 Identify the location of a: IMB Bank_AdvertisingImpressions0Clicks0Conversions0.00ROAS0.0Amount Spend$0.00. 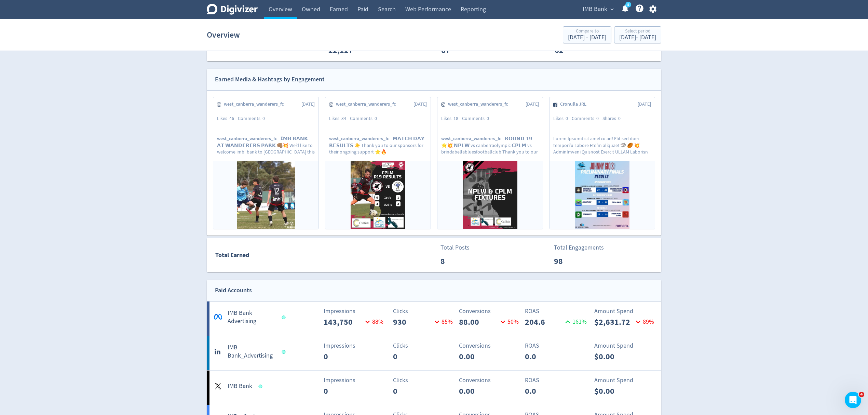
(434, 353).